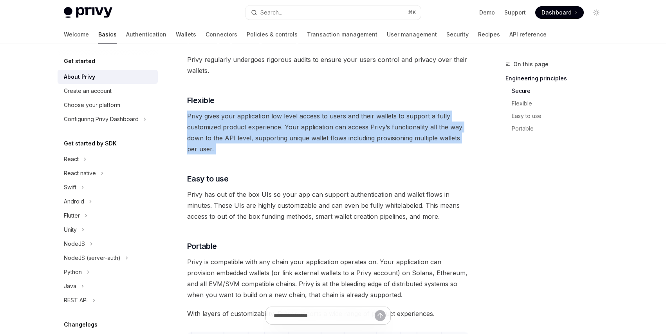 Image resolution: width=666 pixels, height=334 pixels. Describe the element at coordinates (88, 13) in the screenshot. I see `img: light logo` at that location.